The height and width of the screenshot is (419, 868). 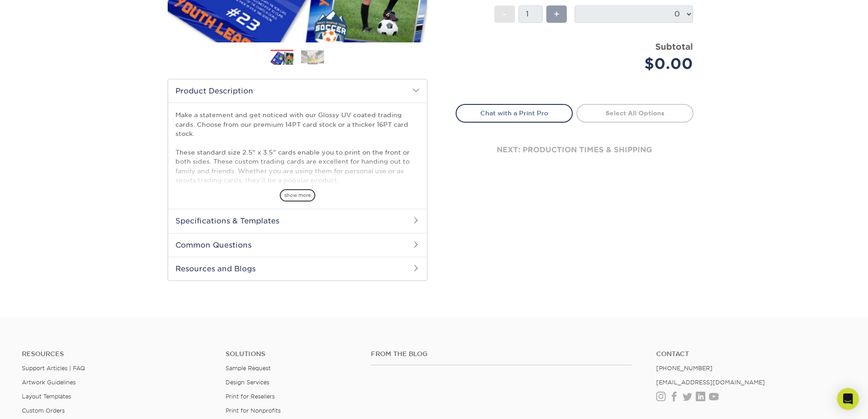 I want to click on a: Design Services, so click(x=248, y=382).